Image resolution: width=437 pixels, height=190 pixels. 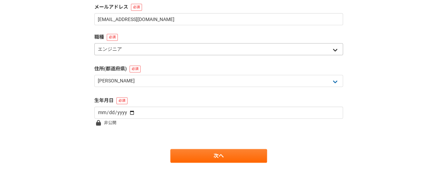 I want to click on a: 次へ, so click(x=219, y=156).